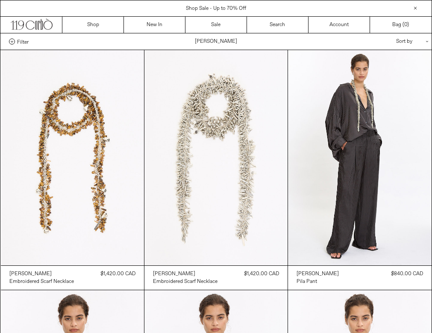 The width and height of the screenshot is (432, 333). What do you see at coordinates (278, 25) in the screenshot?
I see `a: Search` at bounding box center [278, 25].